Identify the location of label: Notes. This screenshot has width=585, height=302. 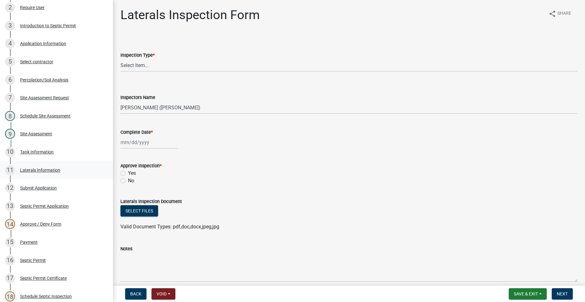
(126, 249).